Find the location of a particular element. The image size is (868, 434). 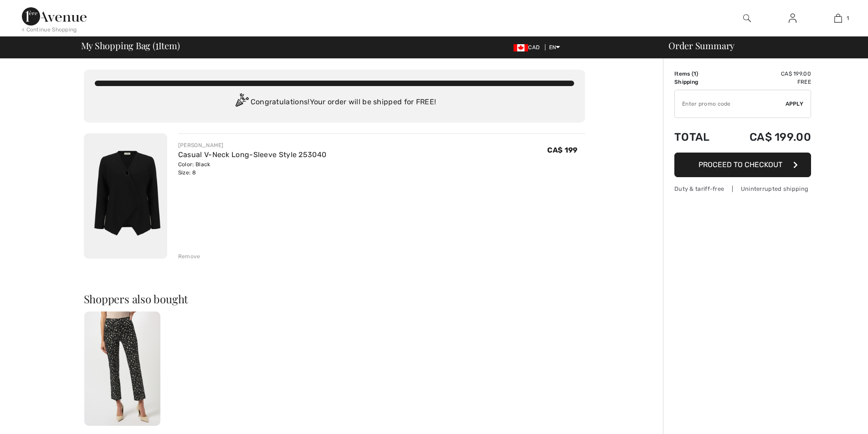

img: Canadian Dollar is located at coordinates (520, 48).